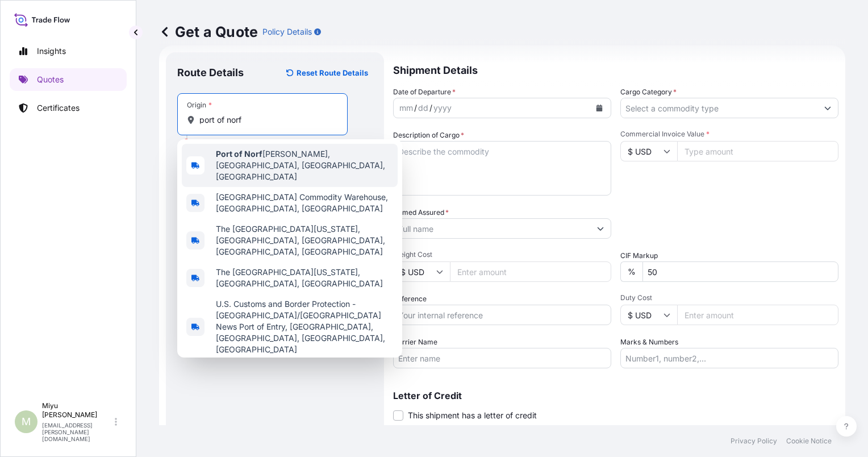 This screenshot has width=868, height=457. I want to click on p: Get a Quote, so click(209, 32).